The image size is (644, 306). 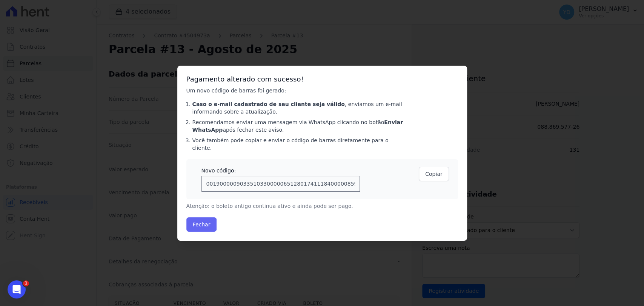 I want to click on h3: Pagamento alterado com sucesso!, so click(x=322, y=79).